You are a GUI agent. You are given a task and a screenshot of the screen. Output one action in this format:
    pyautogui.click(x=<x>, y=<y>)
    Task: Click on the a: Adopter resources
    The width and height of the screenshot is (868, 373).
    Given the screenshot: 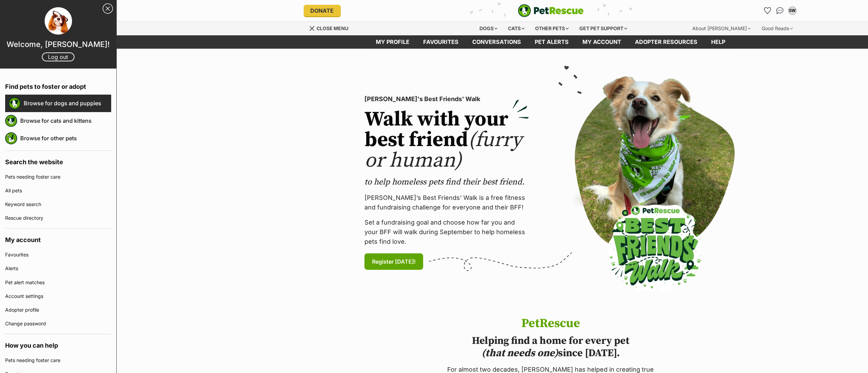 What is the action you would take?
    pyautogui.click(x=666, y=42)
    